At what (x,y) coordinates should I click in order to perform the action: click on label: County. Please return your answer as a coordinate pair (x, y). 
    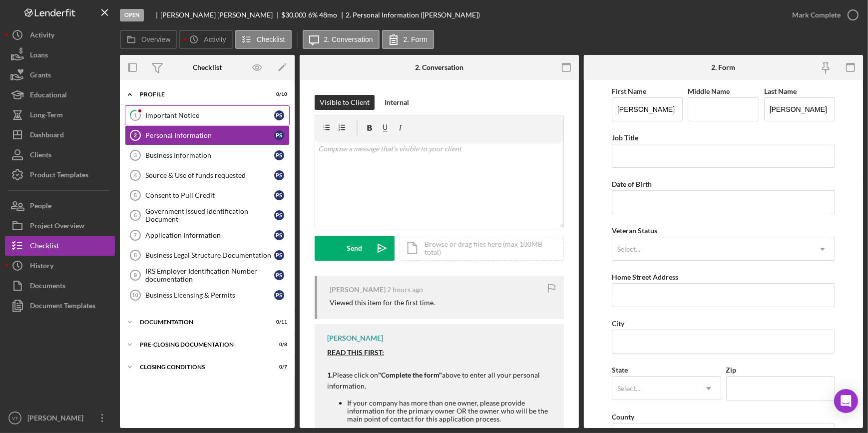
    Looking at the image, I should click on (623, 416).